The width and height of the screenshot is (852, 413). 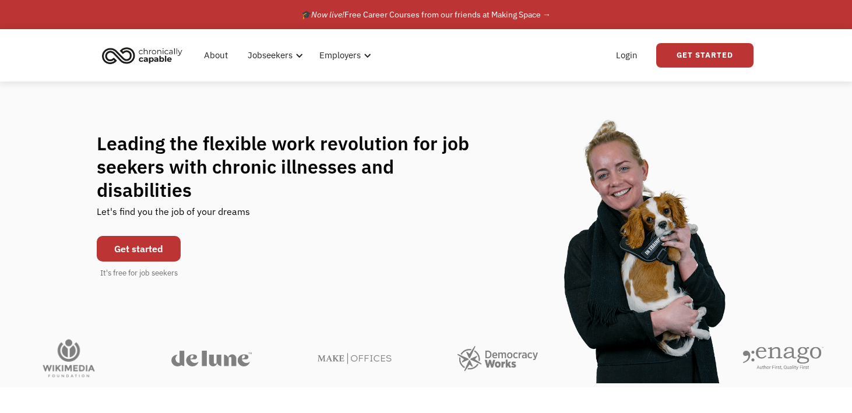 I want to click on a: Get started, so click(x=139, y=249).